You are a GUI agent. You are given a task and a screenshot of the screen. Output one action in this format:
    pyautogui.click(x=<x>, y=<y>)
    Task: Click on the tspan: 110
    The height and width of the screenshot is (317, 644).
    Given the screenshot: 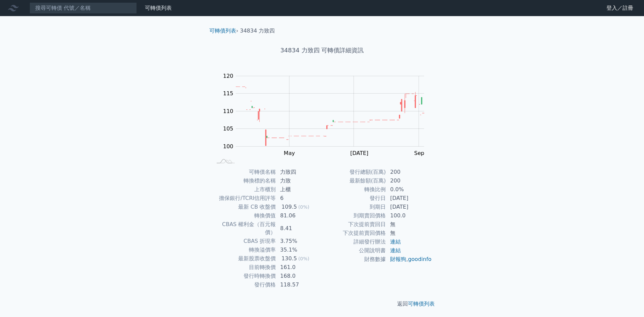 What is the action you would take?
    pyautogui.click(x=228, y=111)
    